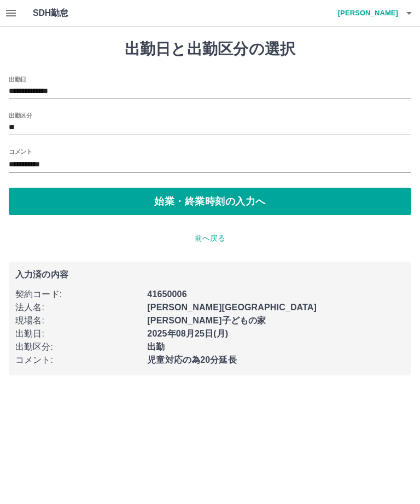  What do you see at coordinates (167, 294) in the screenshot?
I see `b: 41650006` at bounding box center [167, 294].